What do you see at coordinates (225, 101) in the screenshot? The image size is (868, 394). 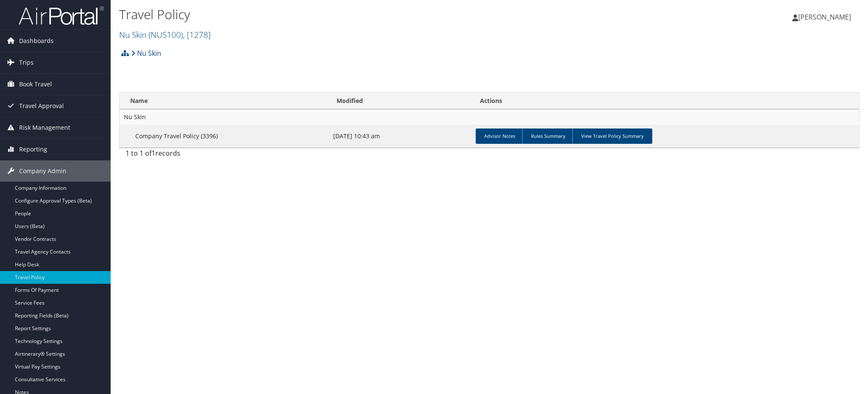 I see `th: Name: activate to sort column ascending` at bounding box center [225, 101].